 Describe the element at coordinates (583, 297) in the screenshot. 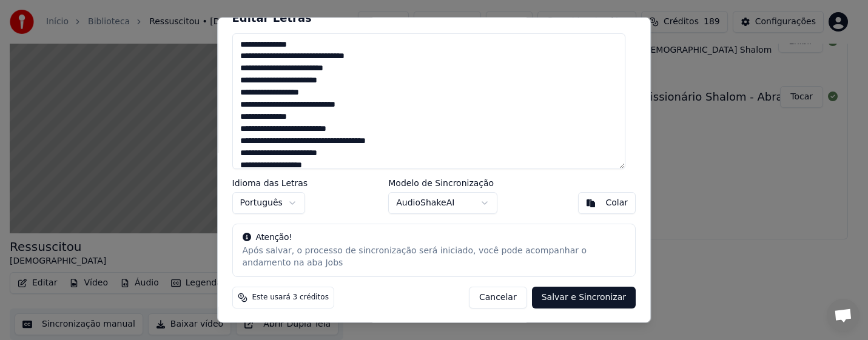

I see `button: Salvar e Sincronizar` at that location.